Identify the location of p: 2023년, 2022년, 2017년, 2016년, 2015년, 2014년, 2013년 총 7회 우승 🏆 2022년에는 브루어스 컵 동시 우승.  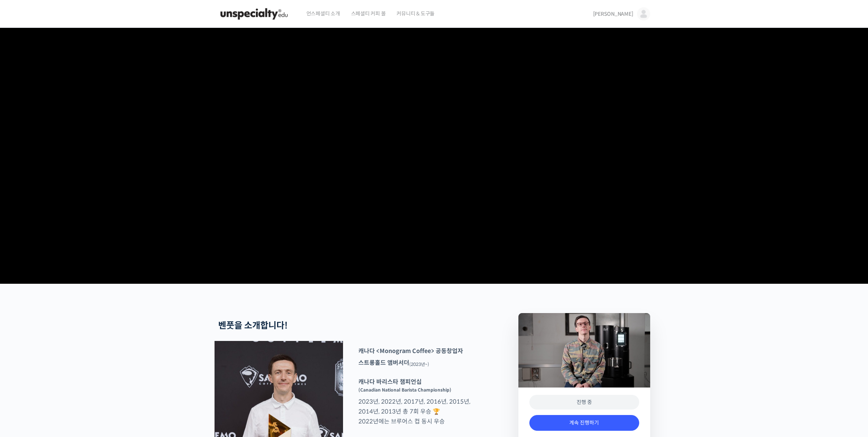
(419, 401).